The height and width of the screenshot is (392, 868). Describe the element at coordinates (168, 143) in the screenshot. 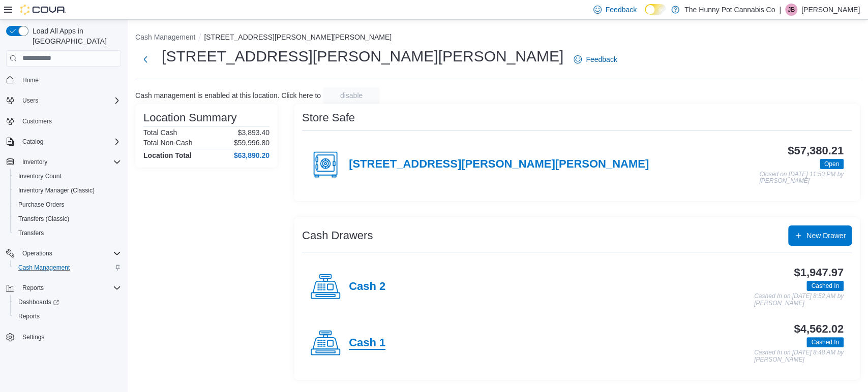

I see `h6: Total Non-Cash` at that location.